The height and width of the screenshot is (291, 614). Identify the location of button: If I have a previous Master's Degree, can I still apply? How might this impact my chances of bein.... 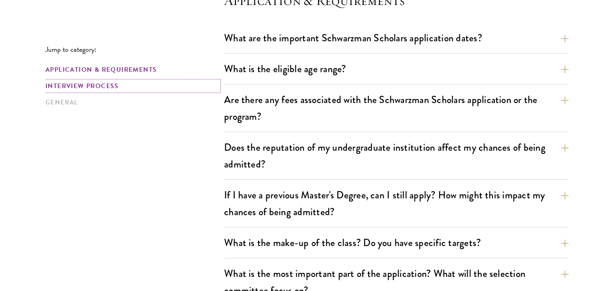
(396, 203).